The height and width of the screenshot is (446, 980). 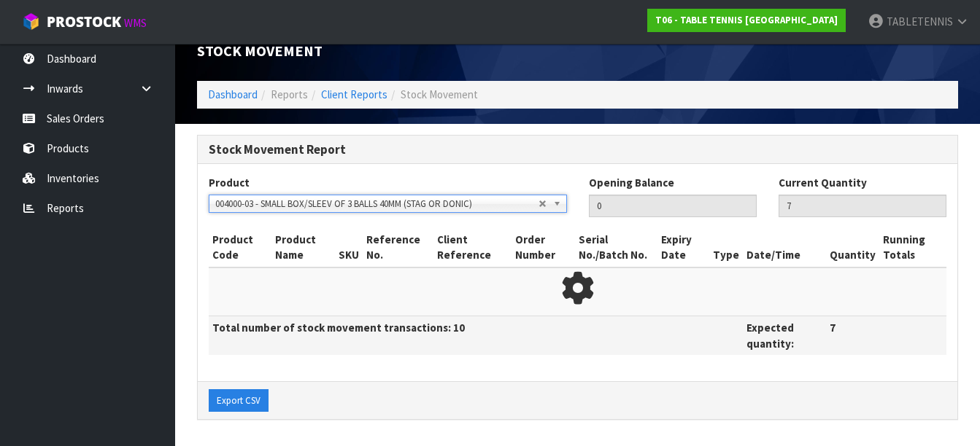 What do you see at coordinates (853, 248) in the screenshot?
I see `th: Quantity` at bounding box center [853, 248].